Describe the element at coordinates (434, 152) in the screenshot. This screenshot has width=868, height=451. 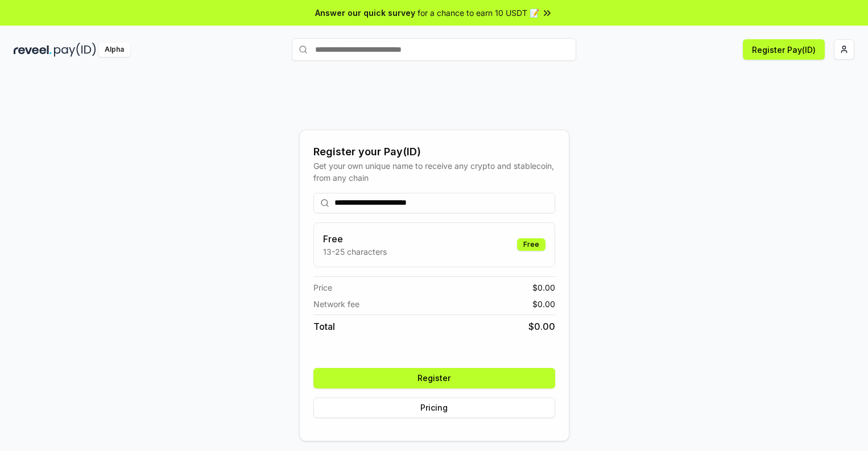
I see `div: Register your Pay(ID)` at that location.